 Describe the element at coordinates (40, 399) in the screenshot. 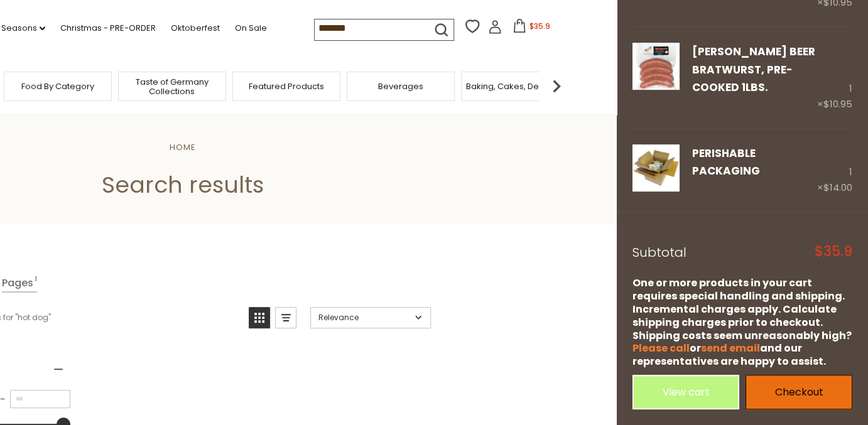

I see `input: Maximum value` at that location.